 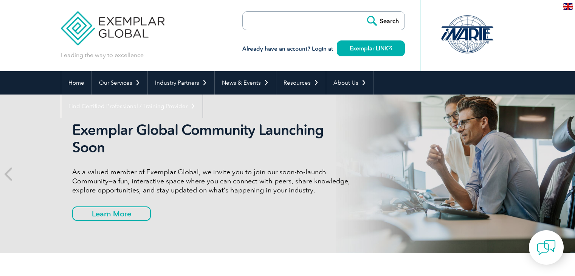 I want to click on a: Find Certified Professional / Training Provider, so click(x=132, y=106).